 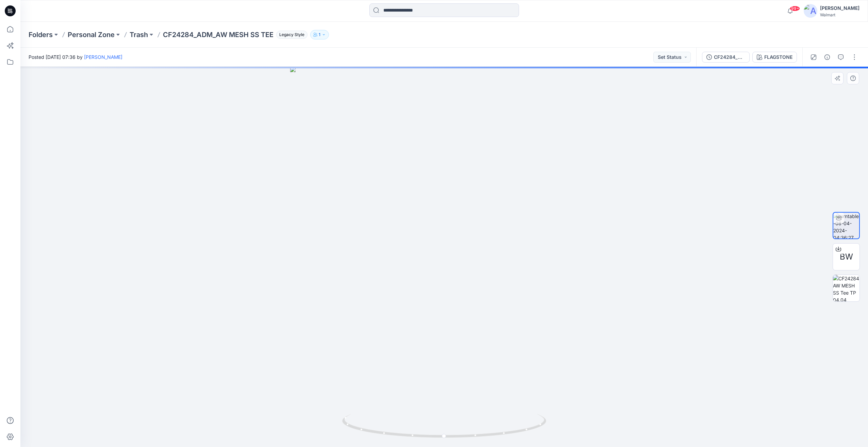 What do you see at coordinates (729, 57) in the screenshot?
I see `div: CF24284_ADM_AW MESH SS TEE` at bounding box center [729, 57].